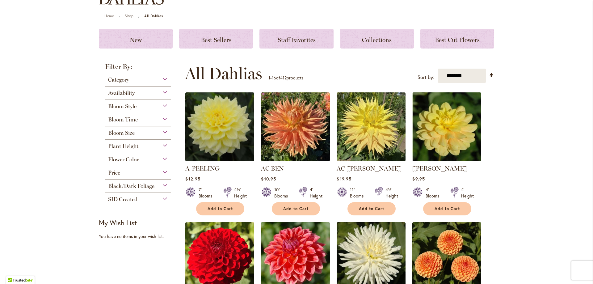 This screenshot has height=284, width=593. I want to click on span: Staff Favorites, so click(297, 40).